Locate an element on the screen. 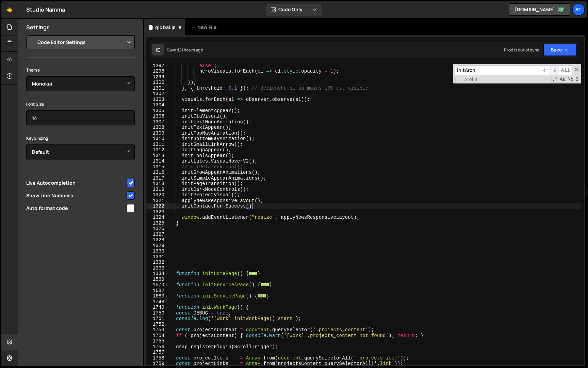 This screenshot has height=368, width=588. div: 1300 is located at coordinates (157, 83).